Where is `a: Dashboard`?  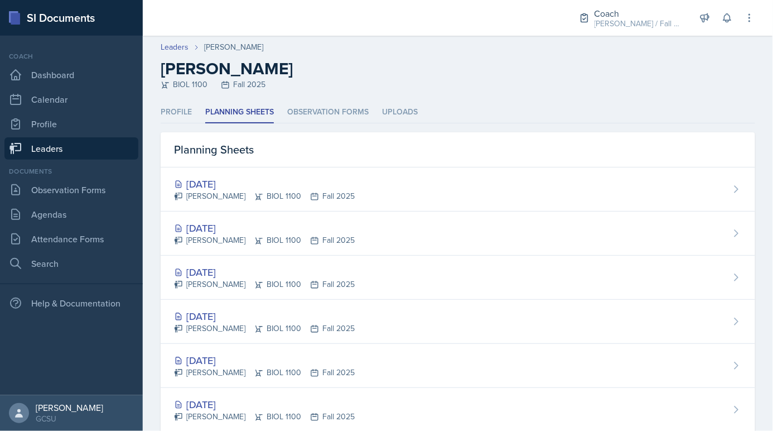
a: Dashboard is located at coordinates (71, 75).